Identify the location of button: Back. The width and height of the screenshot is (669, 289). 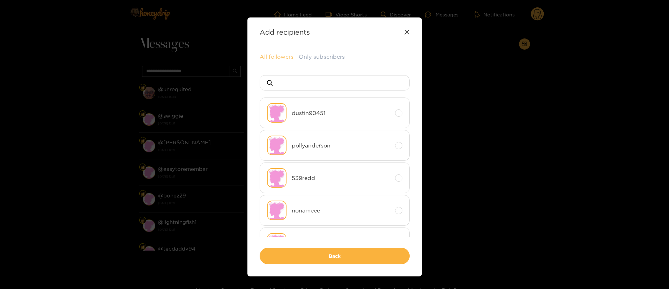
(335, 256).